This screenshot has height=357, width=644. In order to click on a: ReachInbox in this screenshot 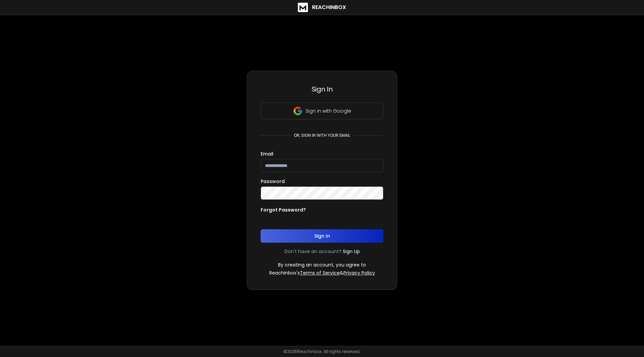, I will do `click(322, 7)`.